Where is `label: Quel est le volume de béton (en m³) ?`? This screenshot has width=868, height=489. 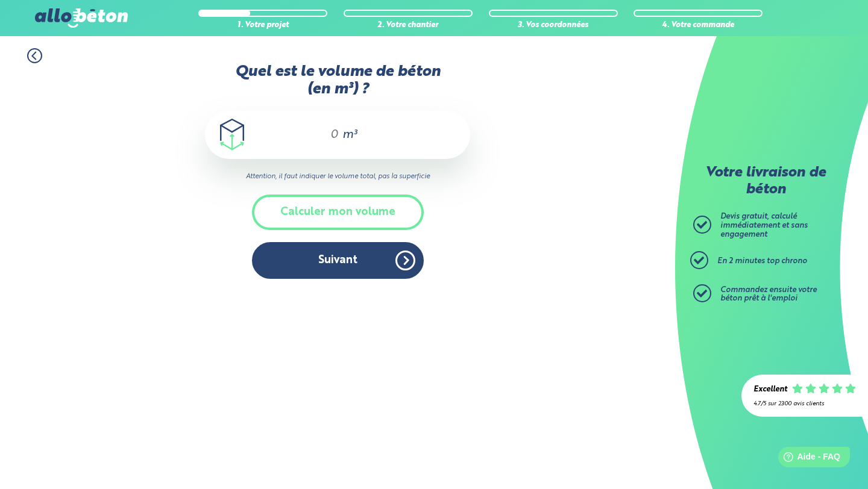
label: Quel est le volume de béton (en m³) ? is located at coordinates (337, 81).